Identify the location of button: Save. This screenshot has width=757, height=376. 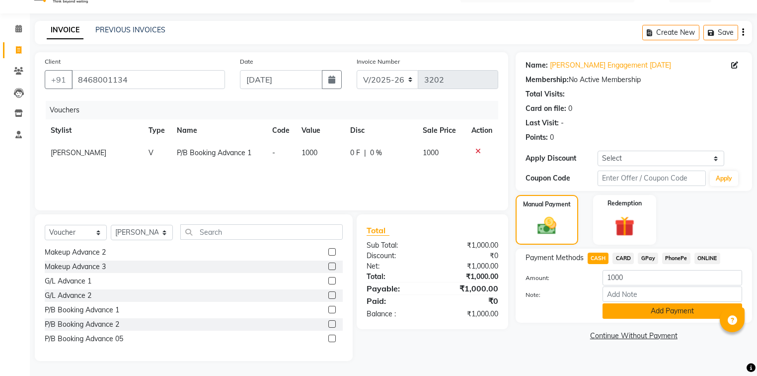
(721, 32).